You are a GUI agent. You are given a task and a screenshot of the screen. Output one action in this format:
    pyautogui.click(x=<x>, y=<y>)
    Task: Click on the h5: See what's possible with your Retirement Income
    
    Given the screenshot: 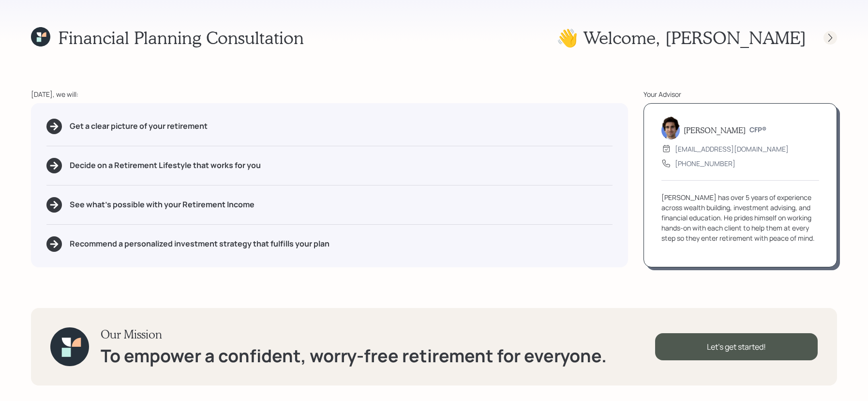 What is the action you would take?
    pyautogui.click(x=162, y=205)
    